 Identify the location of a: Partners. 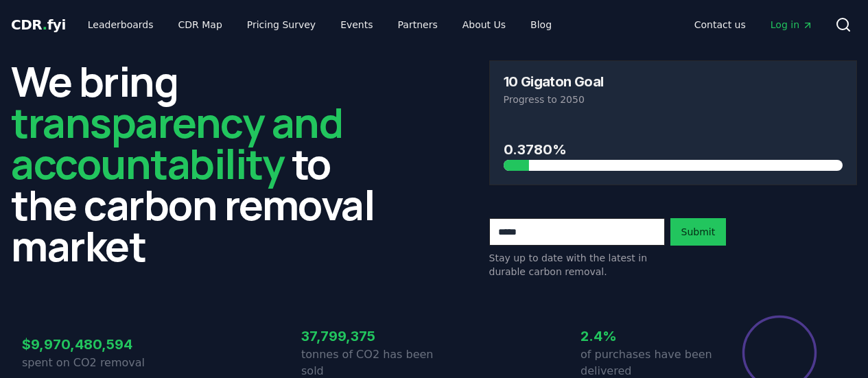
(417, 24).